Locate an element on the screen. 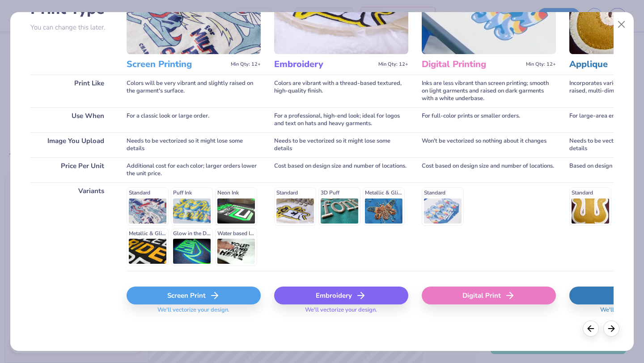  h3: Screen Printing is located at coordinates (177, 65).